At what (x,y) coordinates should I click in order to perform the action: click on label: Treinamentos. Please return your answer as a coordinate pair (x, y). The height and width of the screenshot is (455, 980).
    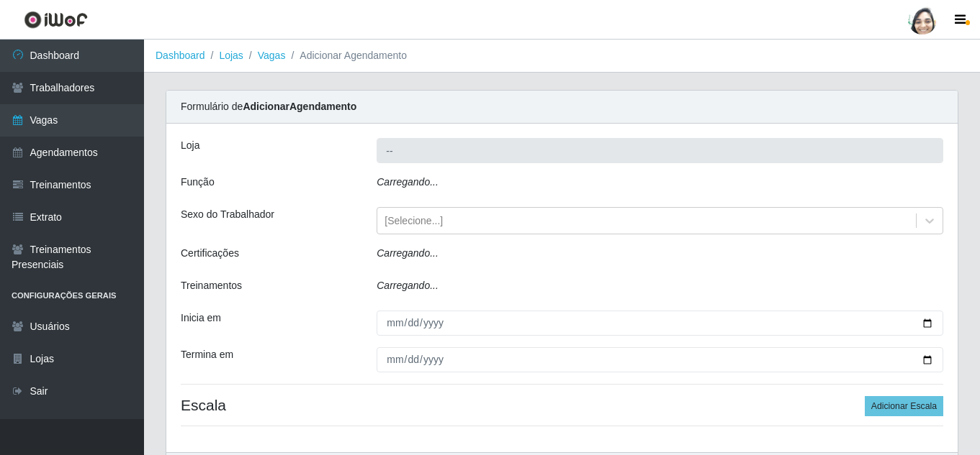
    Looking at the image, I should click on (211, 286).